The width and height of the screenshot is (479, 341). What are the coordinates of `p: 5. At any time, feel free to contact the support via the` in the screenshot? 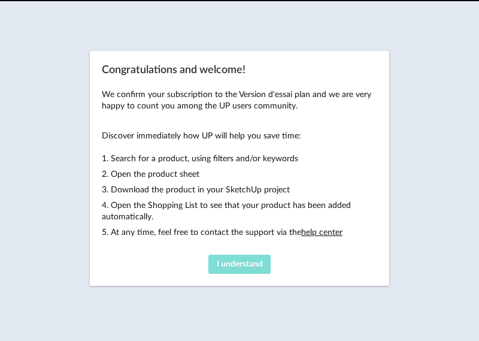 It's located at (239, 232).